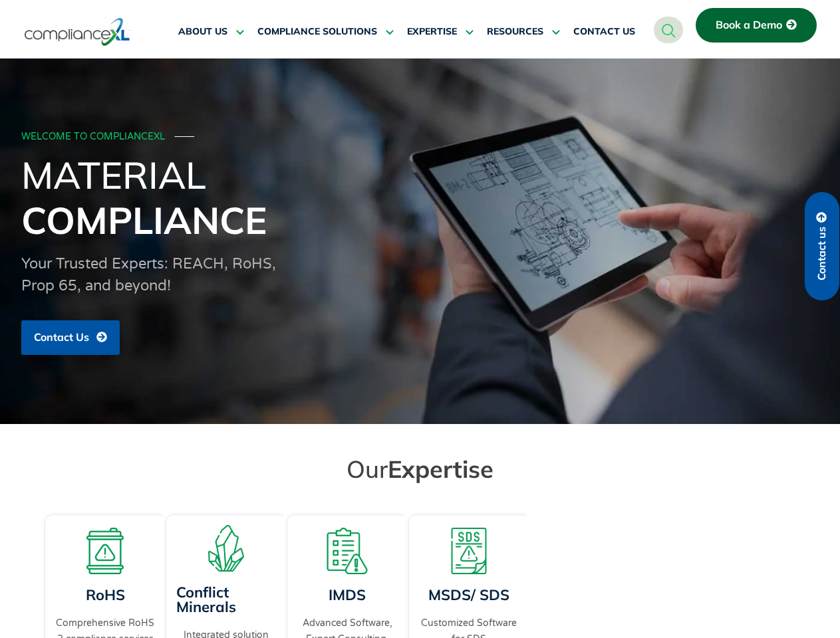 This screenshot has width=840, height=638. What do you see at coordinates (77, 32) in the screenshot?
I see `img: logo-one.svg` at bounding box center [77, 32].